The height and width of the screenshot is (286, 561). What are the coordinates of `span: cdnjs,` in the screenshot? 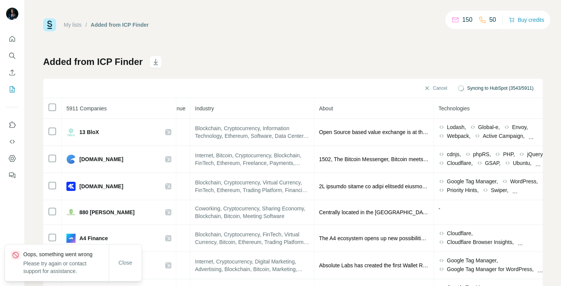 It's located at (454, 154).